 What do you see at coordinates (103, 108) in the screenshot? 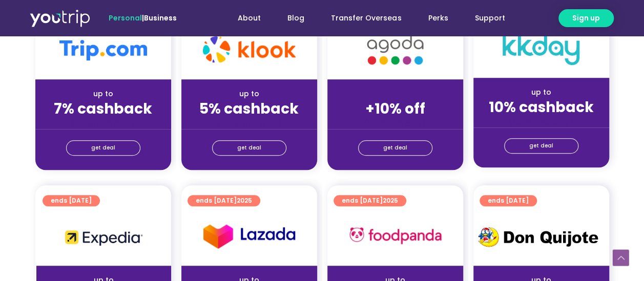
I see `strong: 7% cashback` at bounding box center [103, 108].